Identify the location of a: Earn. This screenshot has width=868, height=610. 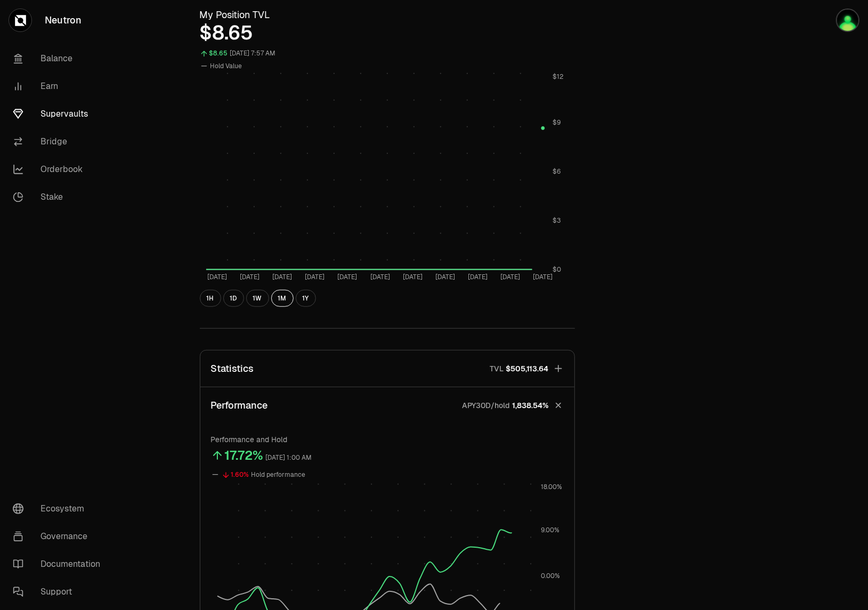
(60, 86).